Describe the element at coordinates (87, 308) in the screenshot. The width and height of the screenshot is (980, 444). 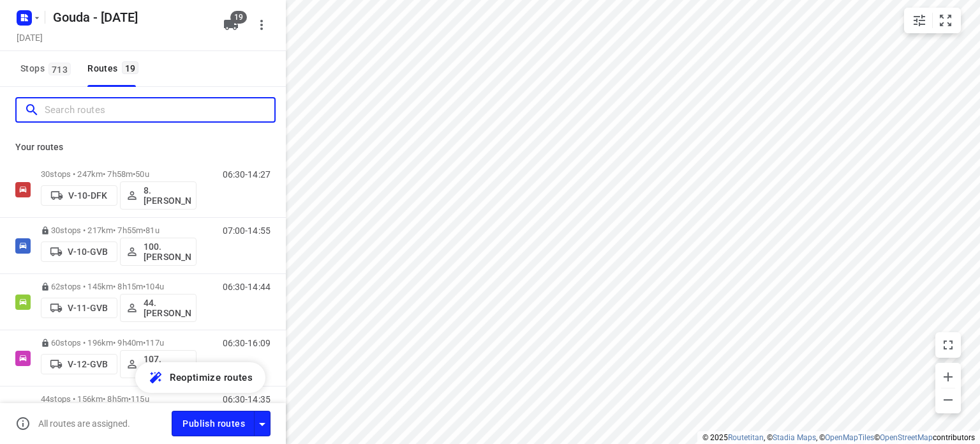
I see `p: V-11-GVB` at that location.